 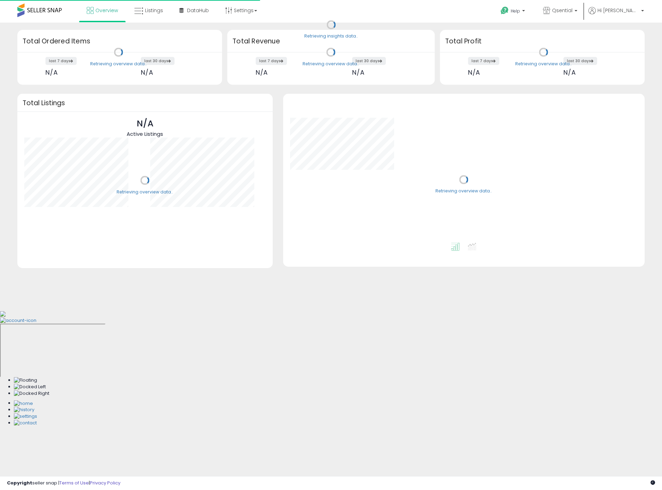 I want to click on span: Overview, so click(x=107, y=10).